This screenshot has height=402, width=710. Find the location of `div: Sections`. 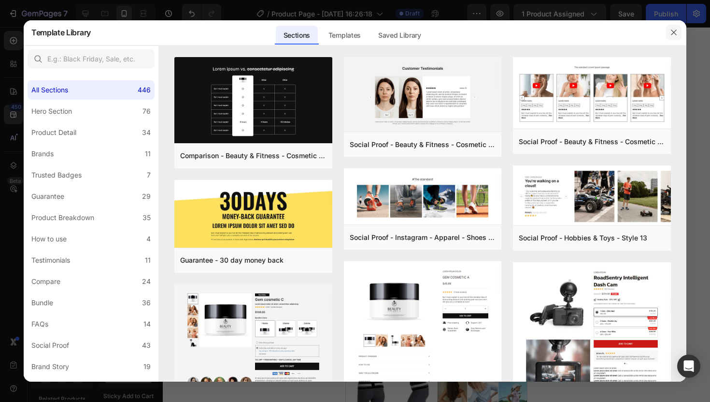

div: Sections is located at coordinates (297, 35).